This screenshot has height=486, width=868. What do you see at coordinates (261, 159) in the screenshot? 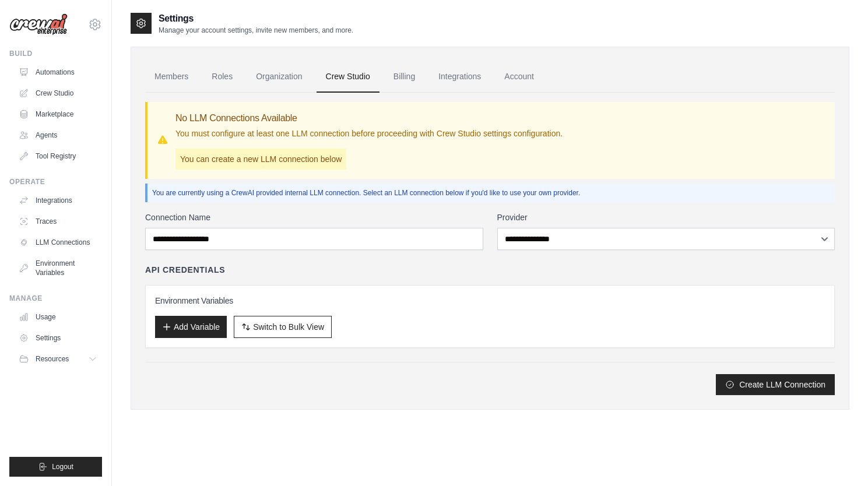
I see `p: You can create a new LLM connection below` at bounding box center [261, 159].